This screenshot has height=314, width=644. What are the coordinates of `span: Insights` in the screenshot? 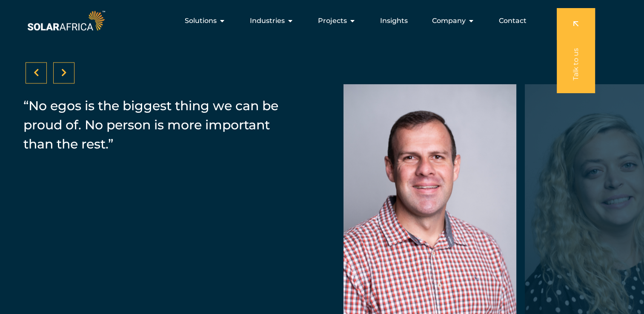 It's located at (394, 21).